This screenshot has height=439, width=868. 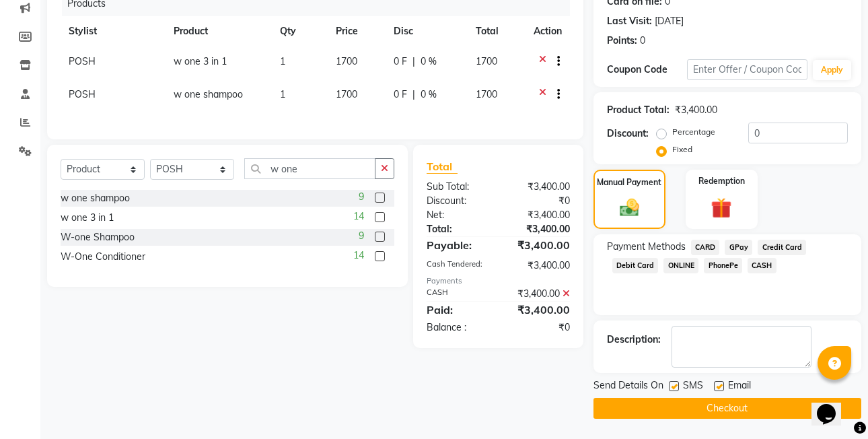 What do you see at coordinates (309, 168) in the screenshot?
I see `input: Search or Scan` at bounding box center [309, 168].